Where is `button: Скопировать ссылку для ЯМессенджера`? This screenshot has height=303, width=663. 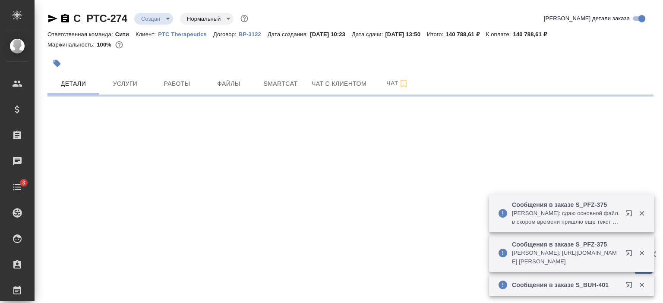 button: Скопировать ссылку для ЯМессенджера is located at coordinates (53, 19).